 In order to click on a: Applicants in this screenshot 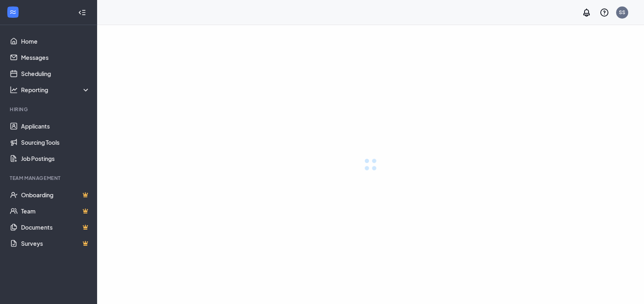, I will do `click(56, 126)`.